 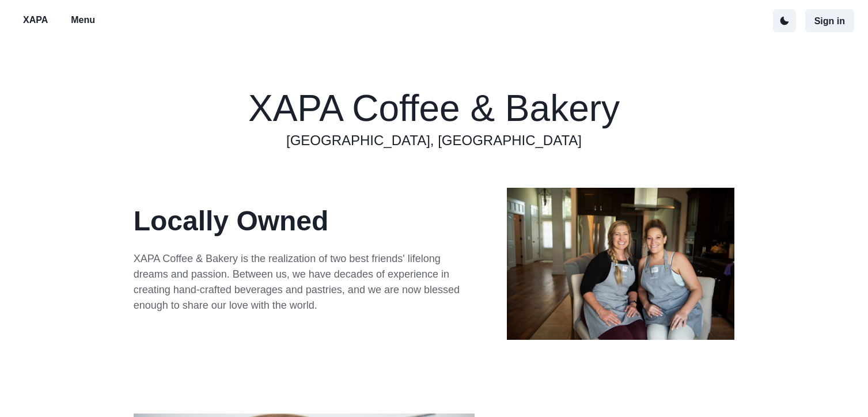 What do you see at coordinates (829, 21) in the screenshot?
I see `button: Sign in` at bounding box center [829, 21].